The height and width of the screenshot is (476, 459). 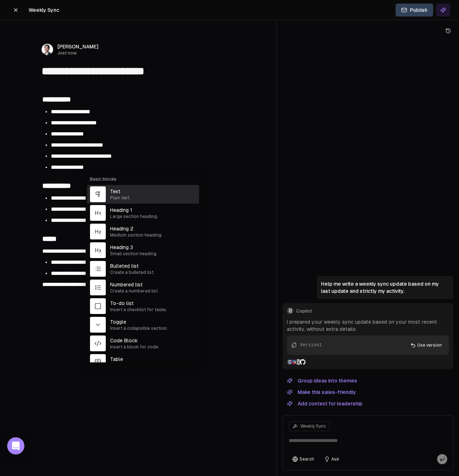 What do you see at coordinates (321, 392) in the screenshot?
I see `button: Make this sales-friendly` at bounding box center [321, 392].